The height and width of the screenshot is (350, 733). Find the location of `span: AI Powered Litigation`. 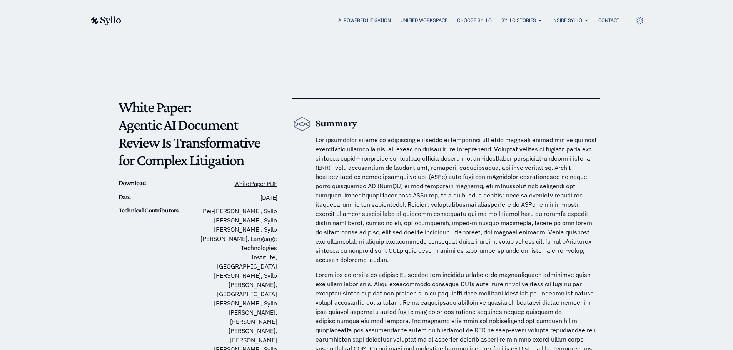

span: AI Powered Litigation is located at coordinates (364, 20).